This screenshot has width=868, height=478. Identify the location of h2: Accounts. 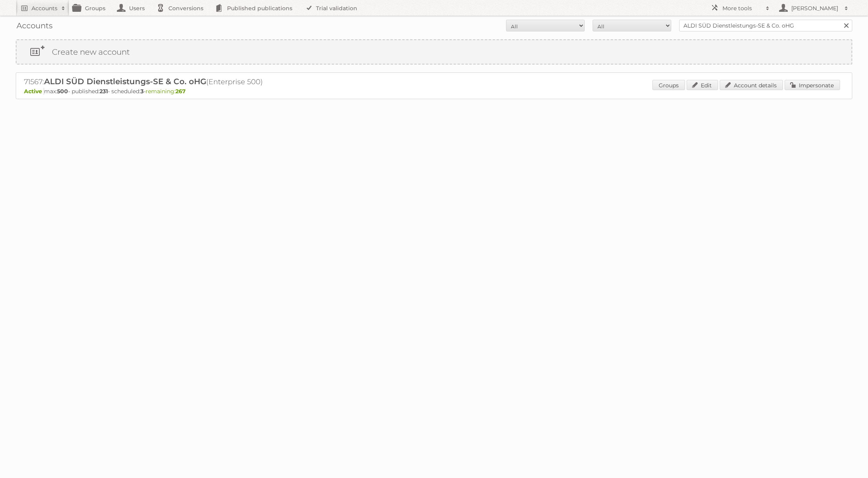
(44, 9).